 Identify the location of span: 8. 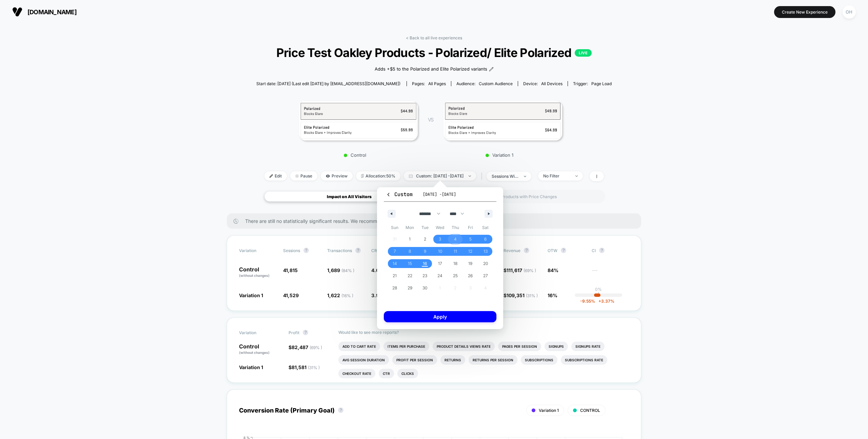
(410, 251).